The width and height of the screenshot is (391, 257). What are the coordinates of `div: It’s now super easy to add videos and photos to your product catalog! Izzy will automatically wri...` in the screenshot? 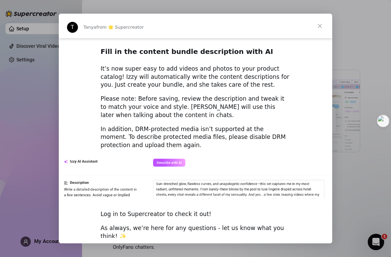 It's located at (195, 77).